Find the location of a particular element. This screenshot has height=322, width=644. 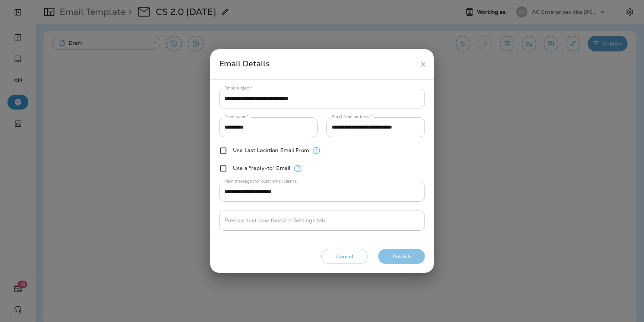

label: From name is located at coordinates (236, 117).